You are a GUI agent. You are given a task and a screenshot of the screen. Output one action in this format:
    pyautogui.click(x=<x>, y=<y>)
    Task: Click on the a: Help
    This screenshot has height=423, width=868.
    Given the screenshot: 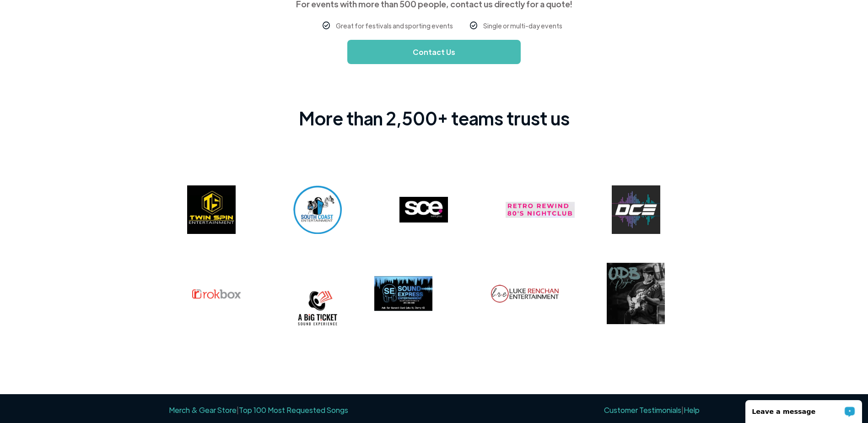 What is the action you would take?
    pyautogui.click(x=691, y=410)
    